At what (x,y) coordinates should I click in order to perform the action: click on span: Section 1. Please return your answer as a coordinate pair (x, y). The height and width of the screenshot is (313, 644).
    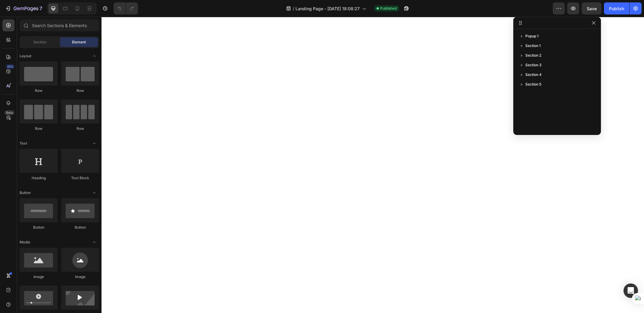
    Looking at the image, I should click on (533, 46).